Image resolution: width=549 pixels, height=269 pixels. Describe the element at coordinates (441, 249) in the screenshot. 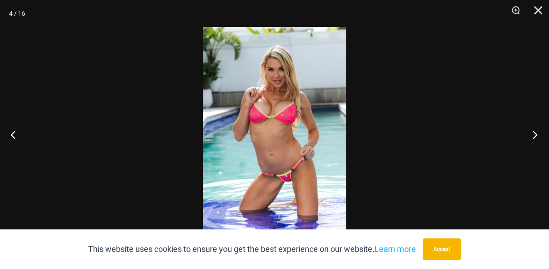

I see `button: Accept` at that location.